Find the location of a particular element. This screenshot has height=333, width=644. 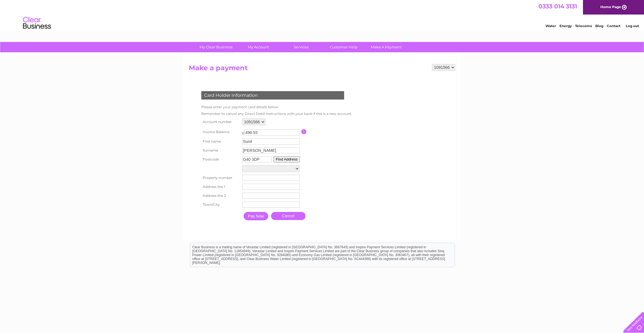

th: First name is located at coordinates (220, 142).